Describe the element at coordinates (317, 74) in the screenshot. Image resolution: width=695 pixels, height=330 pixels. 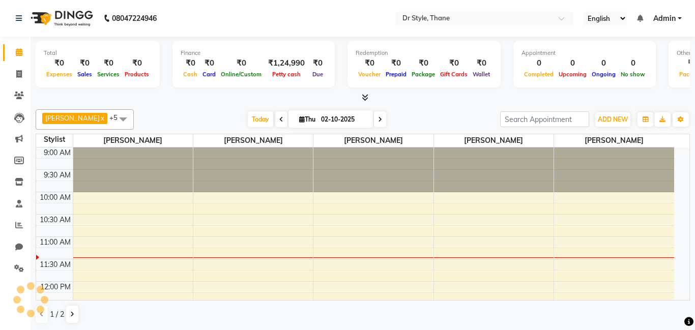
I see `span: Due` at that location.